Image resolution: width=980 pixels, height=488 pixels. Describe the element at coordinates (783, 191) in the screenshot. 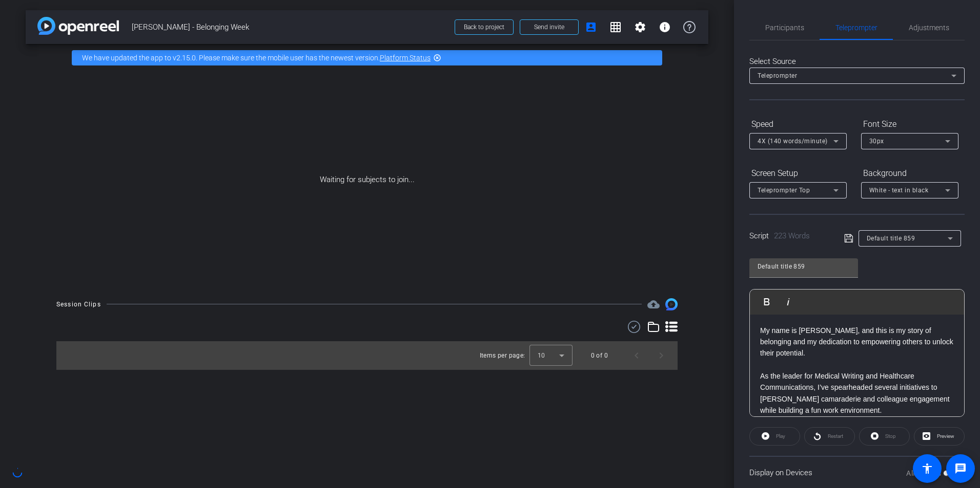

I see `span: Teleprompter Top` at that location.